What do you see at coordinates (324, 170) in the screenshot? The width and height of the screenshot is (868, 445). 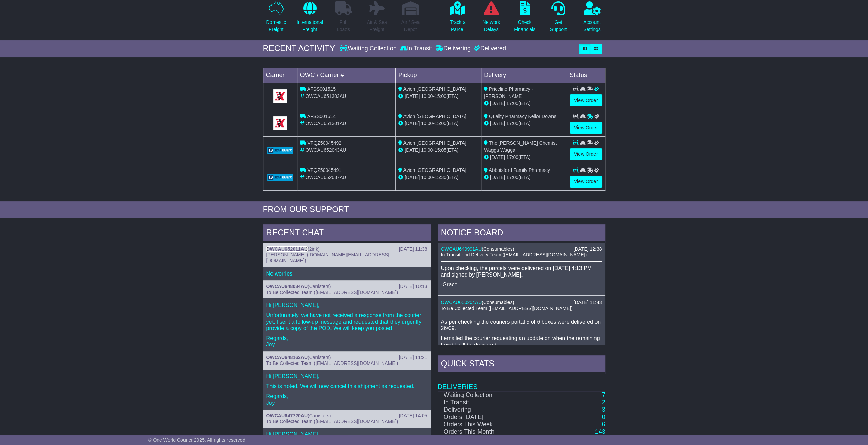 I see `span: VFQZ50045491` at bounding box center [324, 170].